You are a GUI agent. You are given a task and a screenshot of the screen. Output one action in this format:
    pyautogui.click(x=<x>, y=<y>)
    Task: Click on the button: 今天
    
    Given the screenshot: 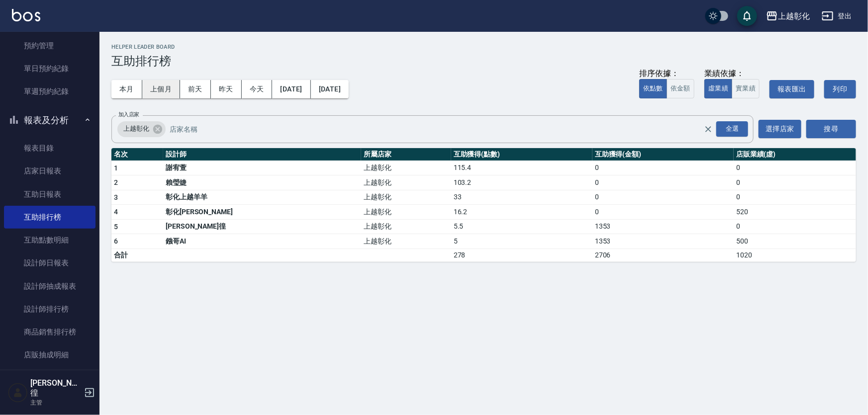 What is the action you would take?
    pyautogui.click(x=257, y=89)
    